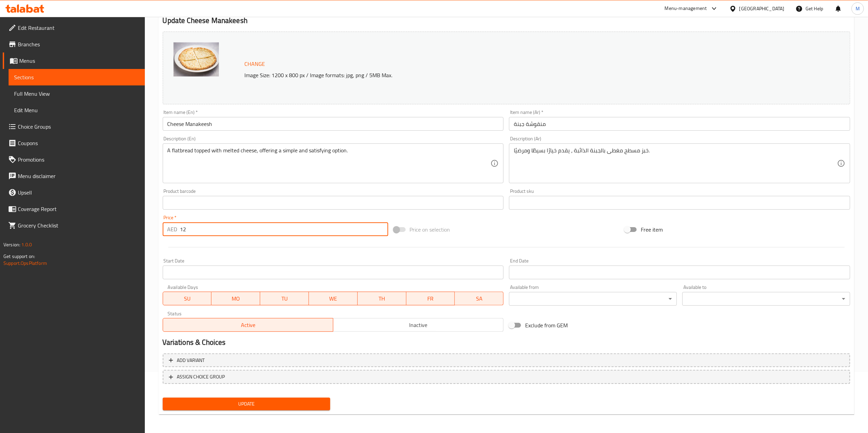 The width and height of the screenshot is (868, 433). I want to click on h2: Update Cheese Manakeesh, so click(506, 20).